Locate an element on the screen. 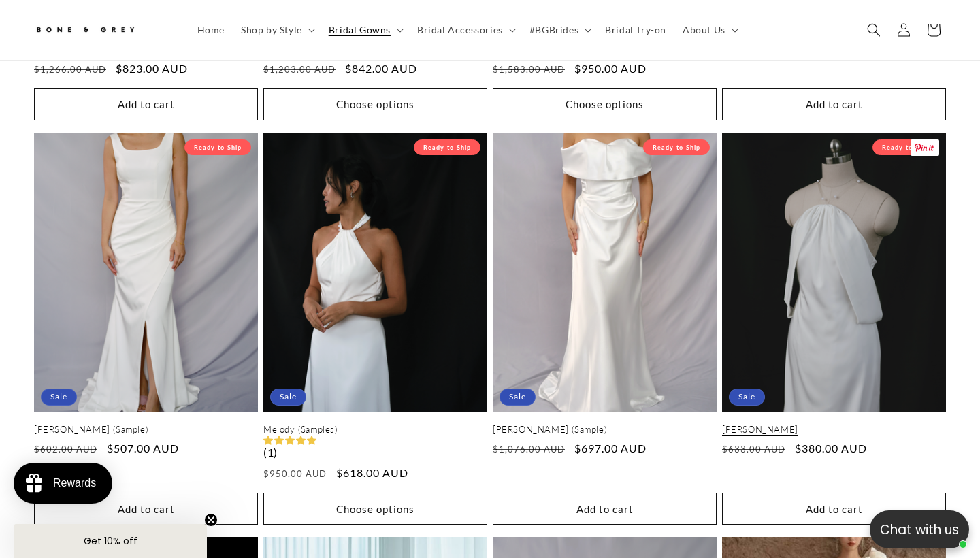 This screenshot has height=558, width=980. button: Open chatbox is located at coordinates (919, 529).